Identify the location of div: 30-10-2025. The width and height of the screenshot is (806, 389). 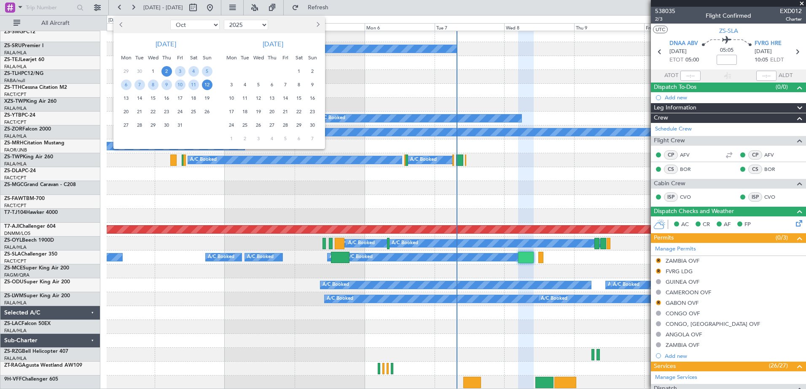
(166, 125).